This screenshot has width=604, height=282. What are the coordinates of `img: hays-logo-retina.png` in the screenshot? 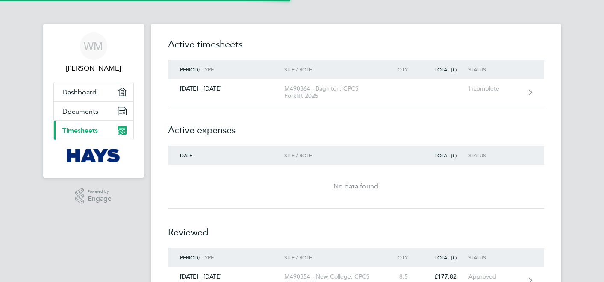 It's located at (93, 156).